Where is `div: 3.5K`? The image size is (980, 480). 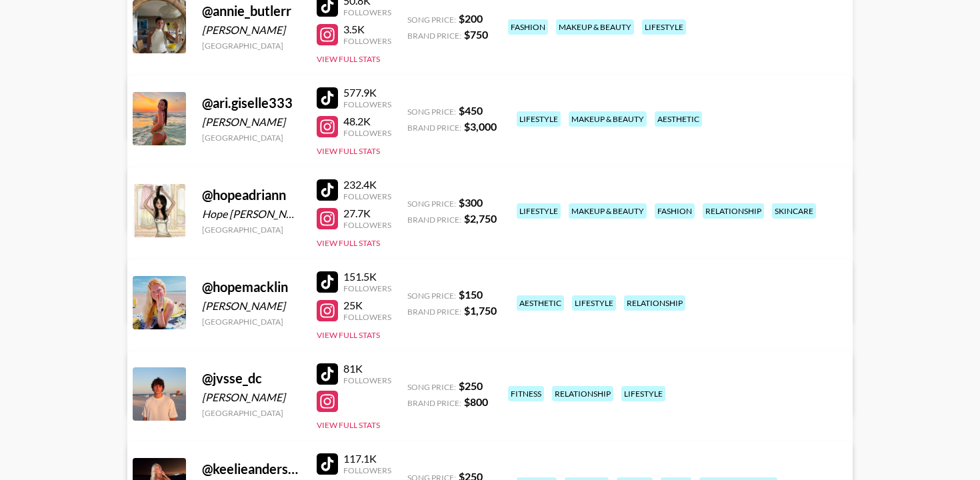 div: 3.5K is located at coordinates (367, 30).